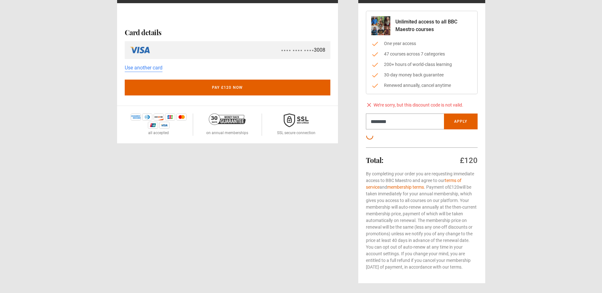 This screenshot has width=602, height=293. Describe the element at coordinates (461, 121) in the screenshot. I see `button: Apply` at that location.